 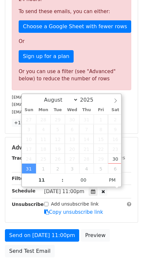 What do you see at coordinates (75, 27) in the screenshot?
I see `a: Choose a Google Sheet with fewer rows` at bounding box center [75, 27].